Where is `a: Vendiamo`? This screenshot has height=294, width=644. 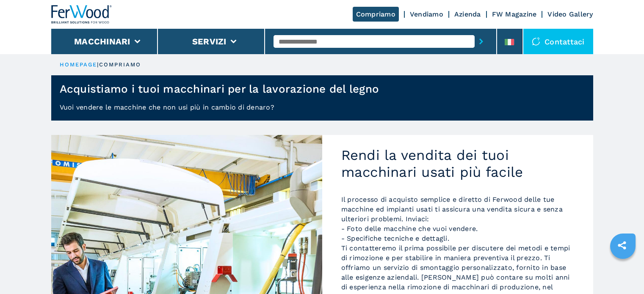
a: Vendiamo is located at coordinates (426, 14).